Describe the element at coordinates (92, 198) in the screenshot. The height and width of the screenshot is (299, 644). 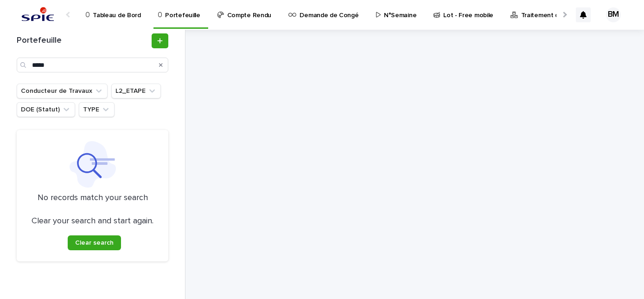
I see `p: No records match your search` at that location.